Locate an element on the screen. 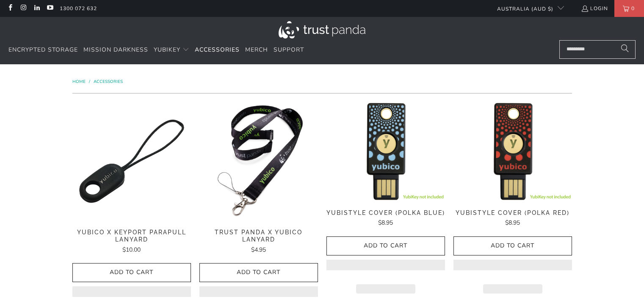 This screenshot has width=644, height=302. a: Trust Panda Australia on YouTube is located at coordinates (50, 8).